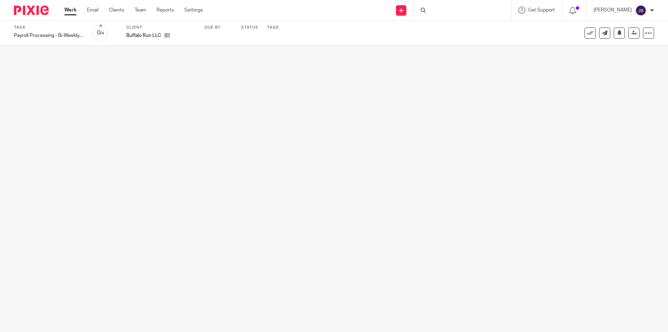 The image size is (668, 332). I want to click on img: svg%3E, so click(641, 10).